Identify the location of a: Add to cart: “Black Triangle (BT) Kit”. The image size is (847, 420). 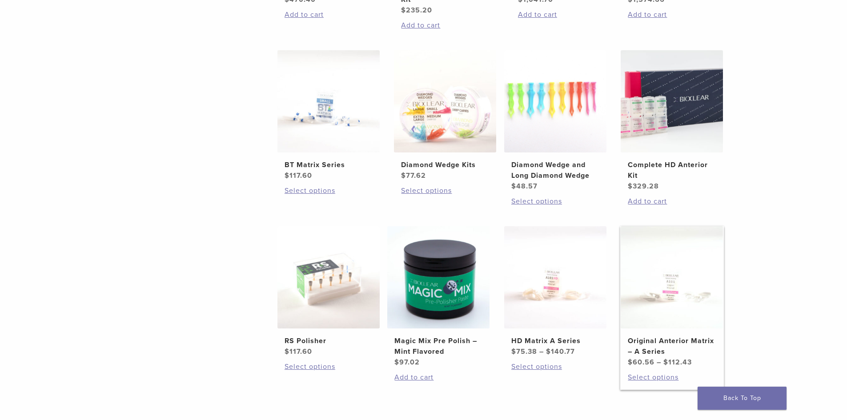
(328, 15).